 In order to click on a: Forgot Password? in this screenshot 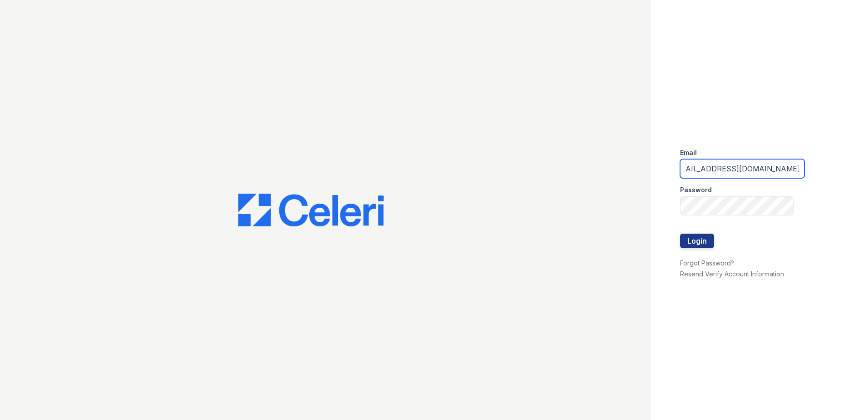, I will do `click(706, 263)`.